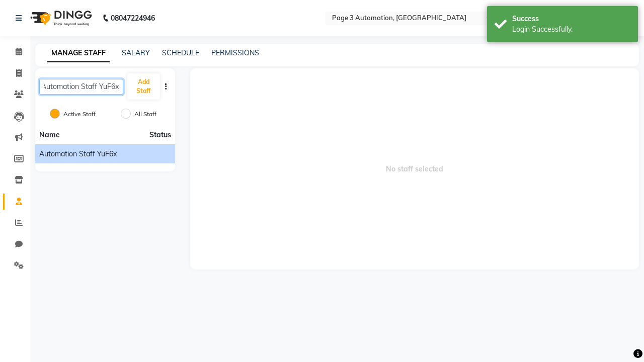  What do you see at coordinates (415, 169) in the screenshot?
I see `span: No staff selected` at bounding box center [415, 169].